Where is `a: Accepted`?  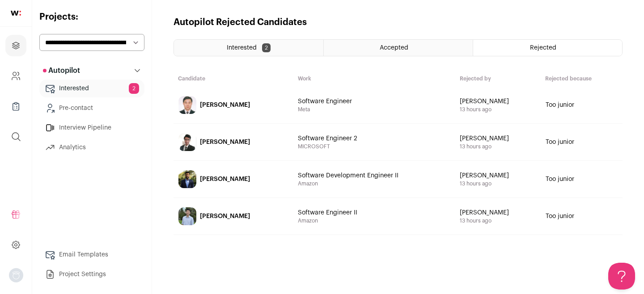
a: Accepted is located at coordinates (398, 48).